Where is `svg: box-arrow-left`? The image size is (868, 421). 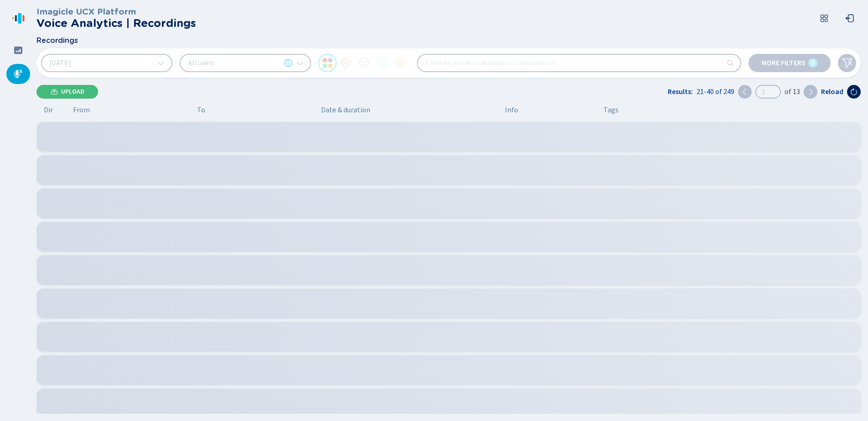 svg: box-arrow-left is located at coordinates (850, 18).